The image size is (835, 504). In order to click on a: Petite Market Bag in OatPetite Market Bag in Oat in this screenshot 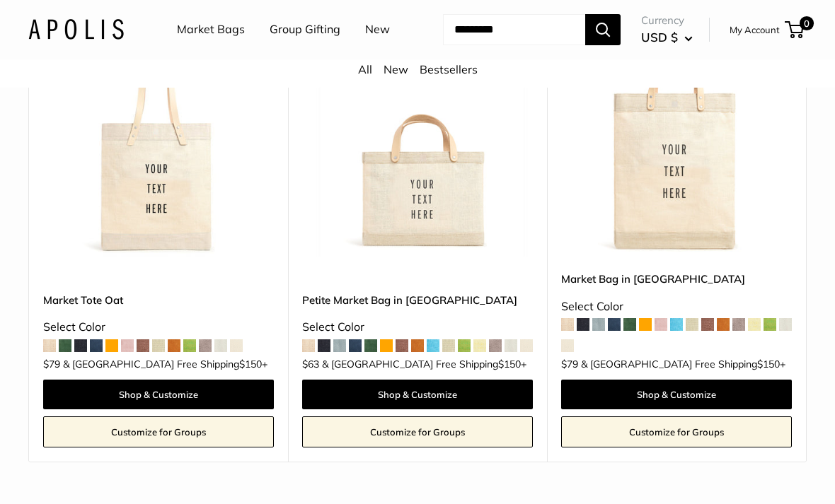, I will do `click(418, 142)`.